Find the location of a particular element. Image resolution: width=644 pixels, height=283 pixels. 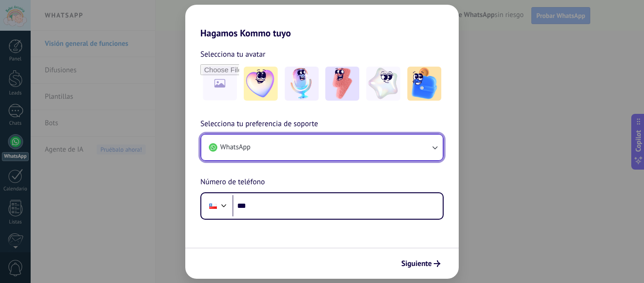

img: -1.jpeg is located at coordinates (261, 83).